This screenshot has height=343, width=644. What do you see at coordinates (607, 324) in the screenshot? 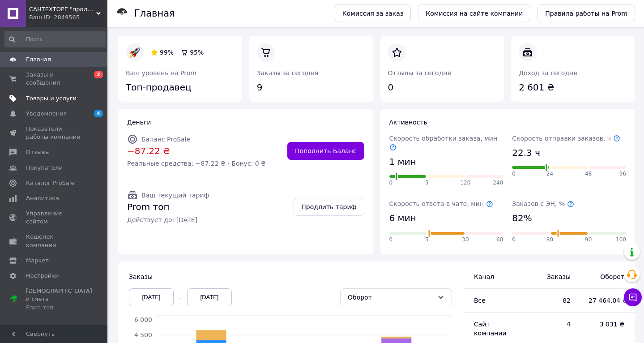
I see `span: 3 031 ₴` at bounding box center [607, 324].